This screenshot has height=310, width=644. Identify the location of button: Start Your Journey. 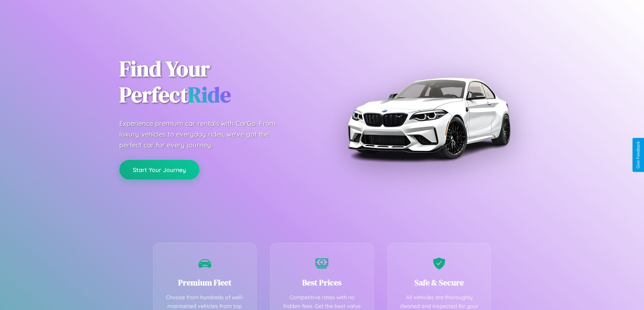
(159, 170).